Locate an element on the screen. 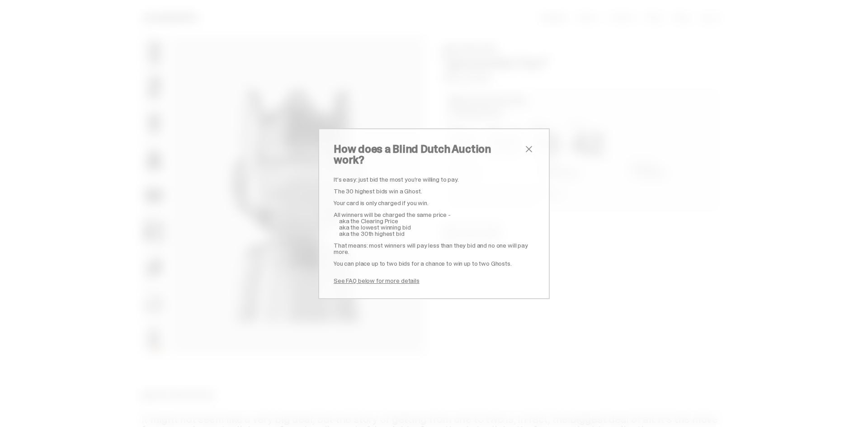  a: See FAQ below for more details is located at coordinates (376, 281).